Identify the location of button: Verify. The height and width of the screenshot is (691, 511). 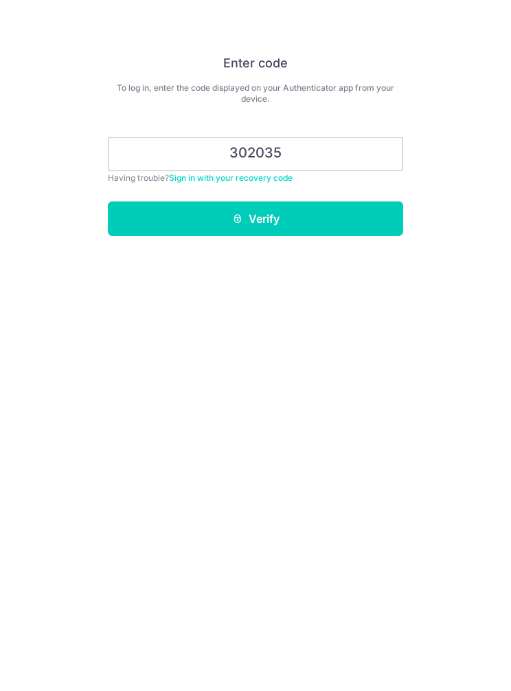
(256, 219).